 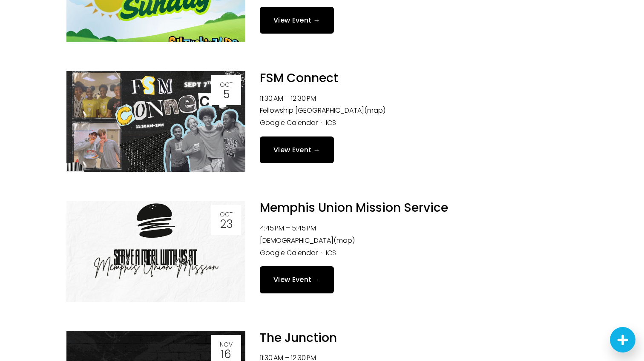 What do you see at coordinates (298, 338) in the screenshot?
I see `a: The Junction` at bounding box center [298, 338].